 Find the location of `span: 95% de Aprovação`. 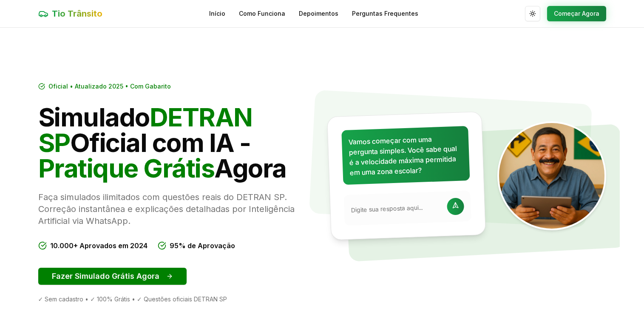

span: 95% de Aprovação is located at coordinates (203, 246).